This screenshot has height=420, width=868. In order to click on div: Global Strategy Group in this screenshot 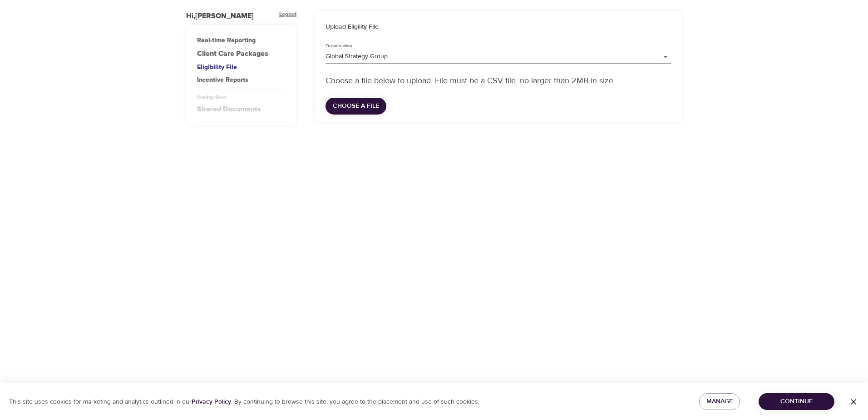, I will do `click(498, 57)`.